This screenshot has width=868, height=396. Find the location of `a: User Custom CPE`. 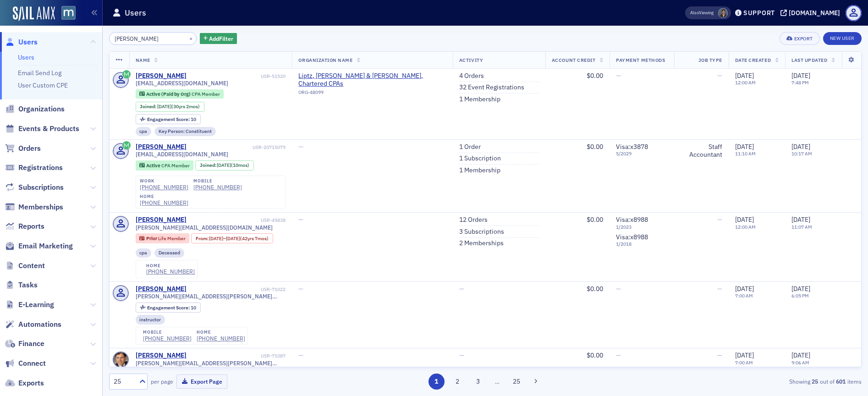

a: User Custom CPE is located at coordinates (42, 85).